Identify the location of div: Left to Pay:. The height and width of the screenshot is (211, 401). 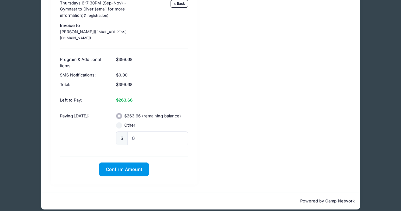
(85, 100).